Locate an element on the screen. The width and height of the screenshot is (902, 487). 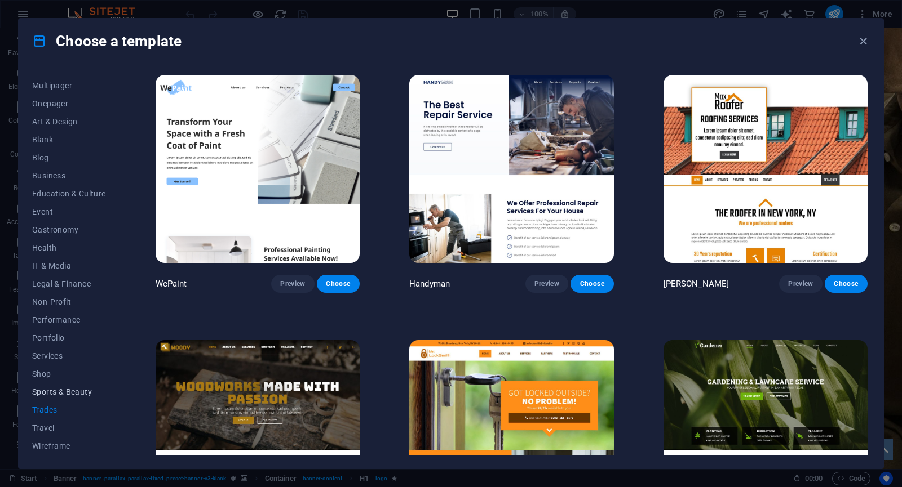
button: Education & Culture is located at coordinates (69, 194).